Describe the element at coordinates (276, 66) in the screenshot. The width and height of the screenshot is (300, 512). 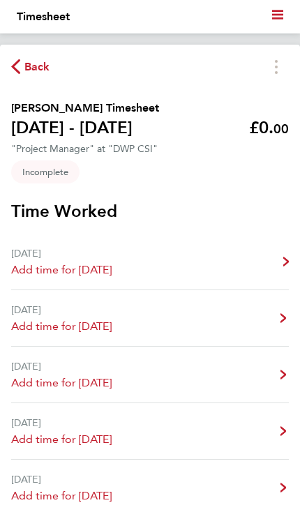
I see `button: Timesheets Menu` at that location.